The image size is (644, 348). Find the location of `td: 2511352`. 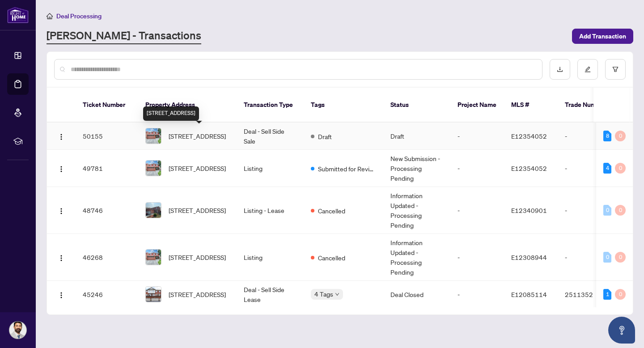

td: 2511352 is located at coordinates (589, 294).